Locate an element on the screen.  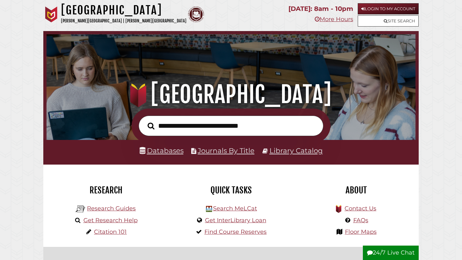
img: Calvin University is located at coordinates (51, 14).